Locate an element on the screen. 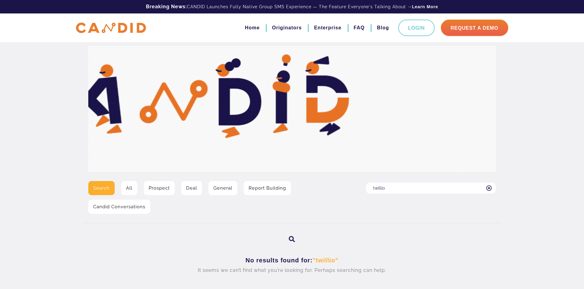  a: Request A Demo is located at coordinates (474, 28).